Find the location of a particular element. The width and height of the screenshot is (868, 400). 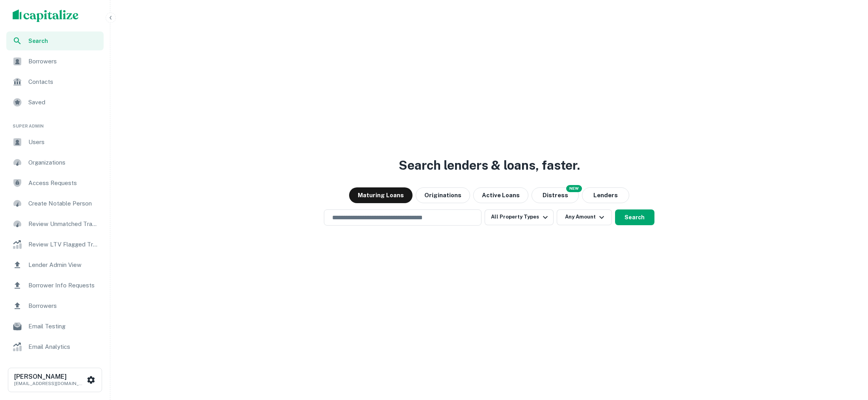

span: Review Unmatched Transactions is located at coordinates (64, 224).